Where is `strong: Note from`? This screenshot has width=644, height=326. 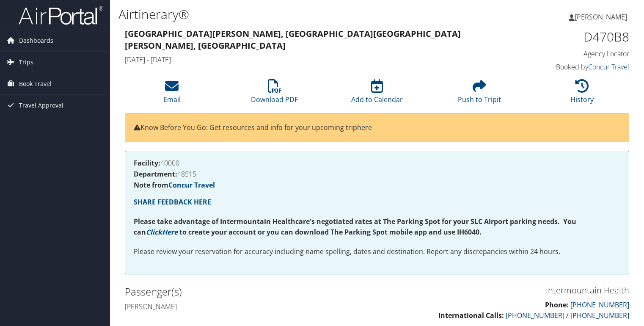
strong: Note from is located at coordinates (174, 185).